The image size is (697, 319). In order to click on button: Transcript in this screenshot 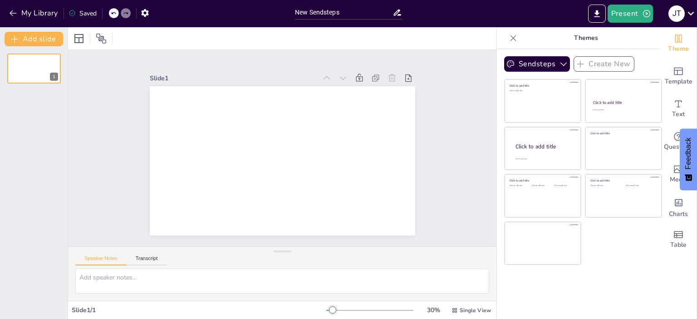, I will do `click(147, 260)`.